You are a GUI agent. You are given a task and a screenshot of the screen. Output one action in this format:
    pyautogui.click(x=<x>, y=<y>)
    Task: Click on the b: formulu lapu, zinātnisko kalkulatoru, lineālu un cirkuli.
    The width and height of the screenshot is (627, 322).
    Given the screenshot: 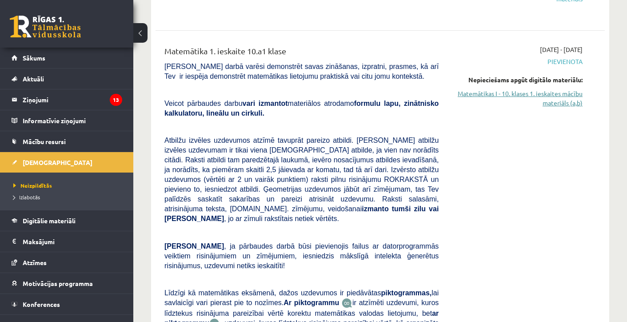 What is the action you would take?
    pyautogui.click(x=301, y=108)
    